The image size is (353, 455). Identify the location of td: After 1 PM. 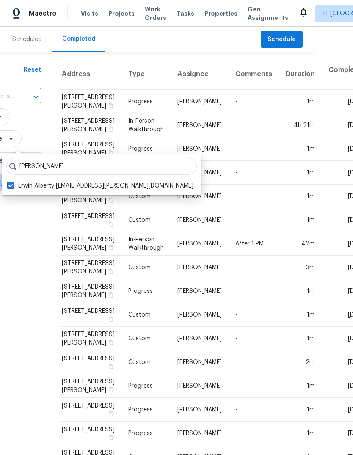
(253, 244).